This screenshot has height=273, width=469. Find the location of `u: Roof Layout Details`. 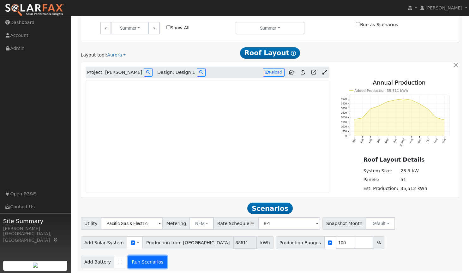

u: Roof Layout Details is located at coordinates (394, 160).